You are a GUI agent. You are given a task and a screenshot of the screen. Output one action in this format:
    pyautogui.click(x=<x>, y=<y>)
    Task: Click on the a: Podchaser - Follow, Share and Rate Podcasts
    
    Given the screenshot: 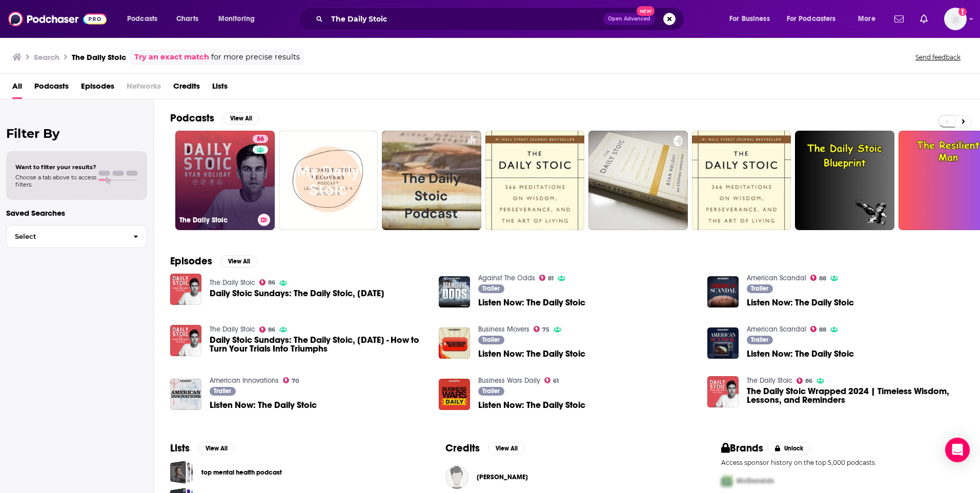 What is the action you would take?
    pyautogui.click(x=57, y=19)
    